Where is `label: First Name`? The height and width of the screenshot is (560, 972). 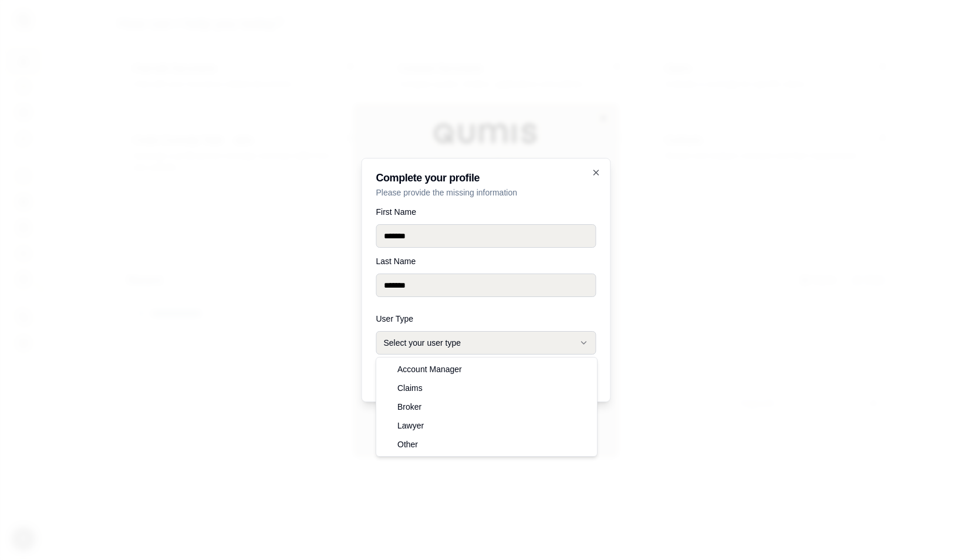
label: First Name is located at coordinates (486, 212).